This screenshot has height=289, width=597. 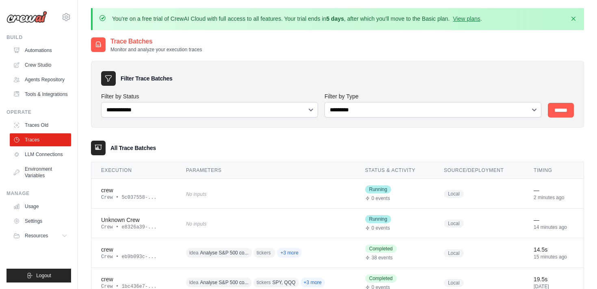 What do you see at coordinates (40, 154) in the screenshot?
I see `a: LLM Connections` at bounding box center [40, 154].